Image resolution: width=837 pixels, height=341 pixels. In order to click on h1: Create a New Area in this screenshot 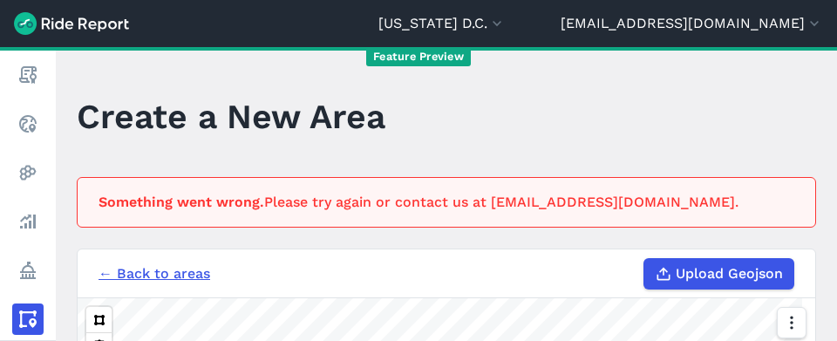, I will do `click(231, 116)`.